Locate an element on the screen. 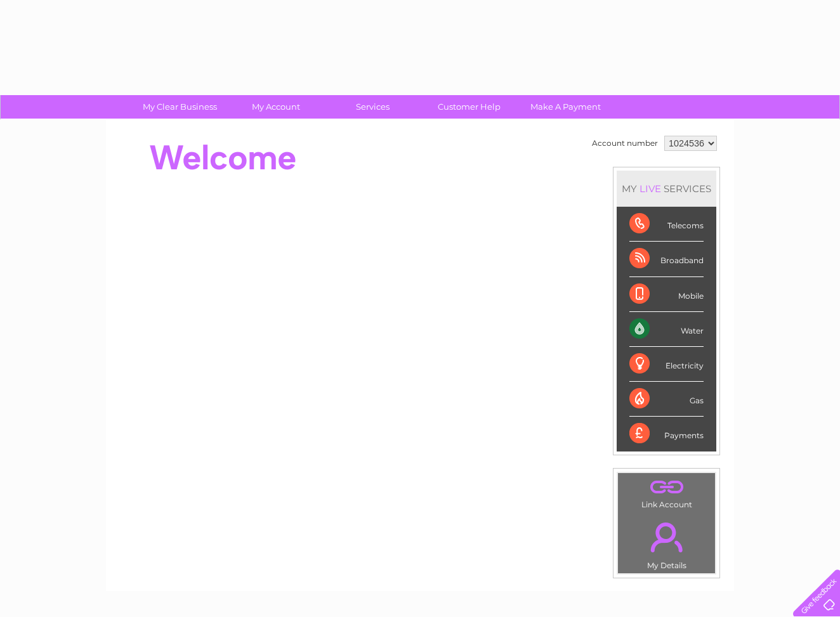  div: MY SERVICES is located at coordinates (666, 188).